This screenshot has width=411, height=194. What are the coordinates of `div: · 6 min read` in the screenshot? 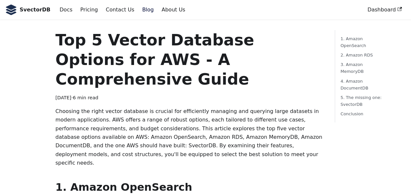 It's located at (190, 98).